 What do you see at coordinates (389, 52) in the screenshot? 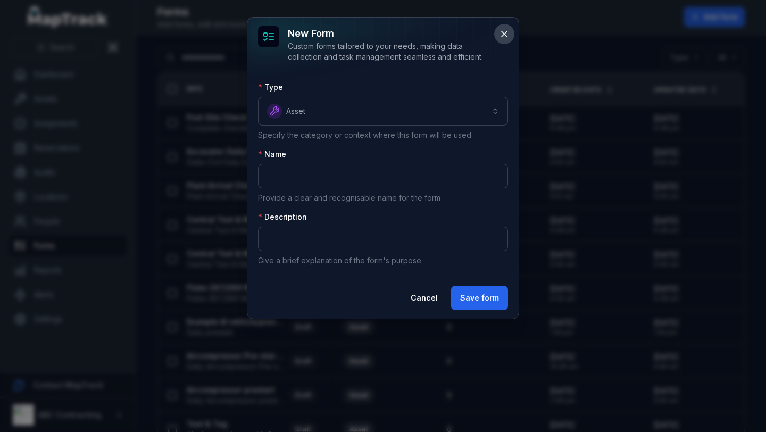
I see `div: Custom forms tailored to your needs, making data collection and task management seamless and effi...` at bounding box center [389, 52].